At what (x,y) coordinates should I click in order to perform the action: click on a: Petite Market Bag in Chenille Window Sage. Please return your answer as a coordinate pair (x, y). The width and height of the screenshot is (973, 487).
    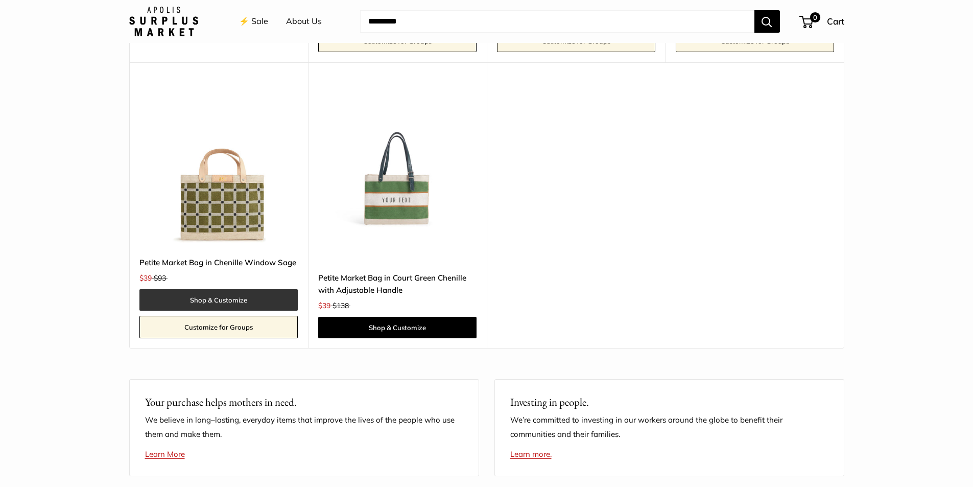
    Looking at the image, I should click on (219, 262).